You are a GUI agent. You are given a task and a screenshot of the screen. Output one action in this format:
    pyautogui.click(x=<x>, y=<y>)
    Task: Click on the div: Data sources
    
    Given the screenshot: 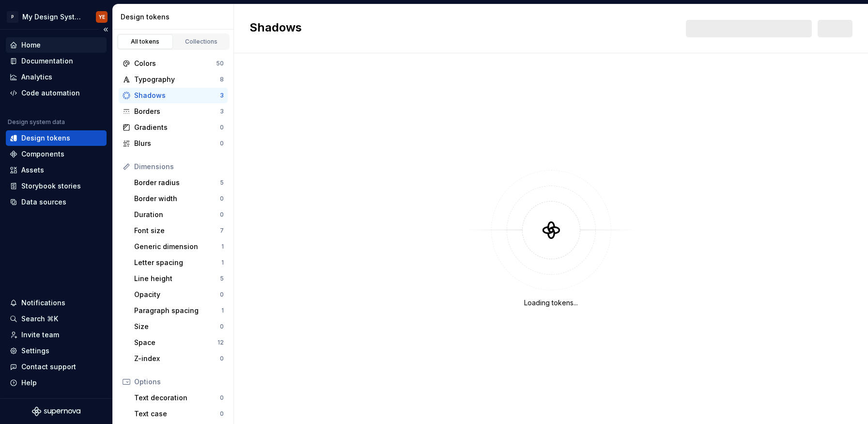 What is the action you would take?
    pyautogui.click(x=44, y=202)
    